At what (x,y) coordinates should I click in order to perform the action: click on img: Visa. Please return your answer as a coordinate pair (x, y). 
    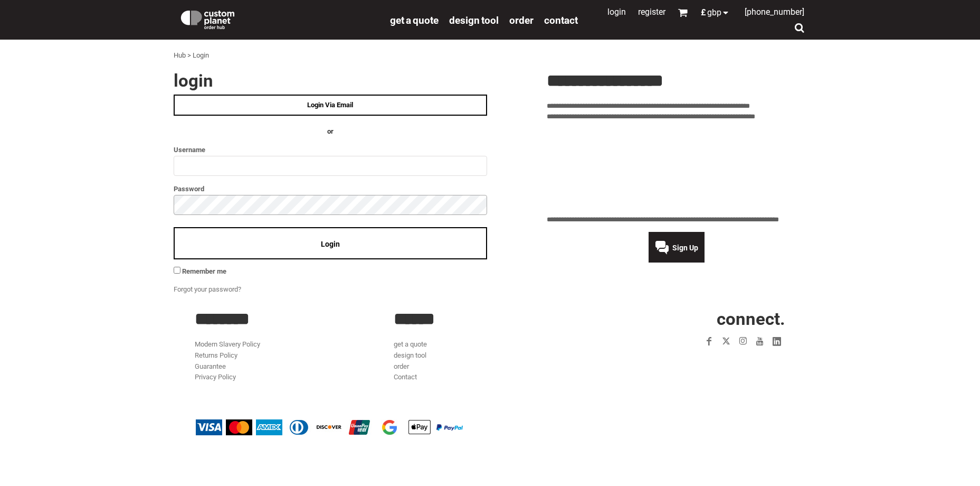
    Looking at the image, I should click on (209, 427).